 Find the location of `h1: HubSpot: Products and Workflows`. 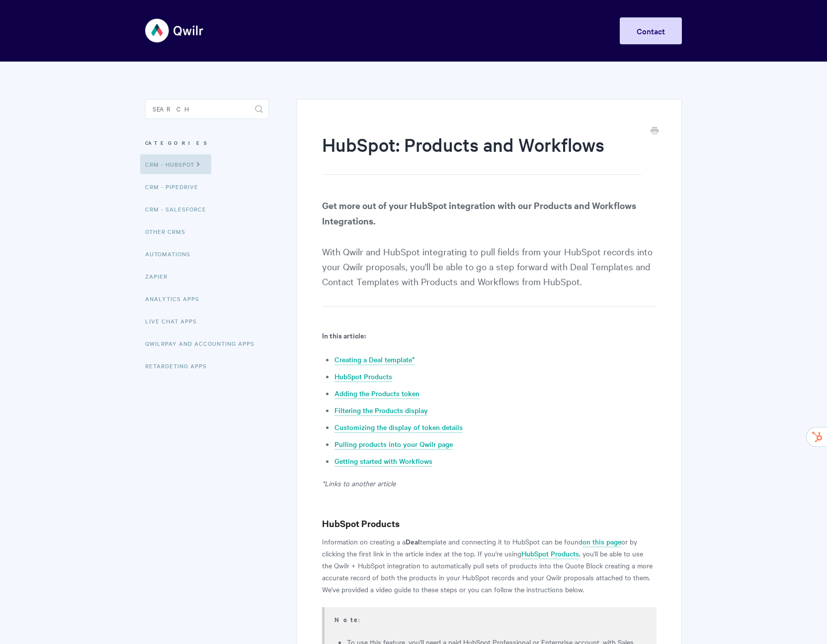

h1: HubSpot: Products and Workflows is located at coordinates (481, 153).